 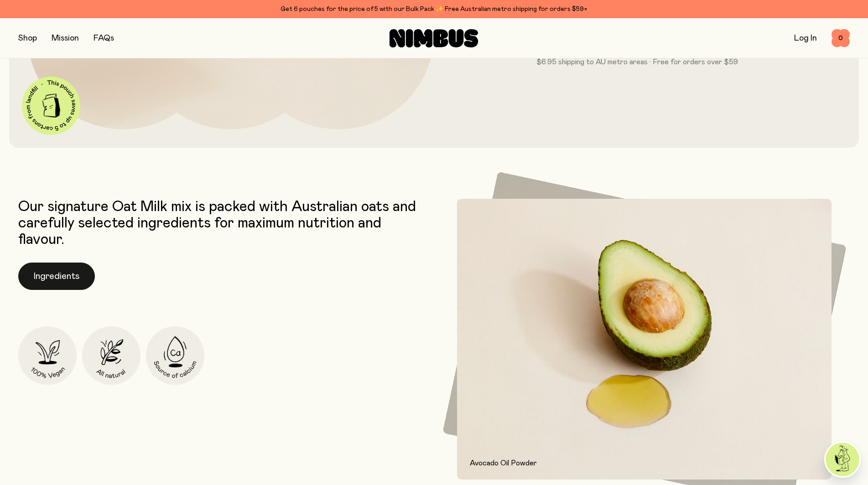 I want to click on p: $6.95 shipping to AU metro areas · Free for orders over $59, so click(x=638, y=62).